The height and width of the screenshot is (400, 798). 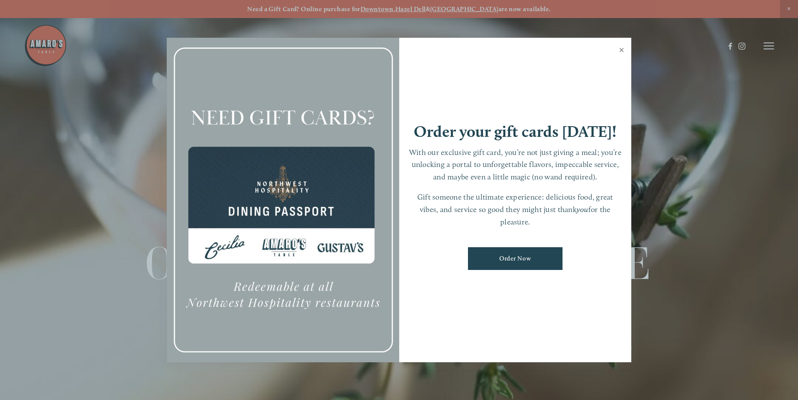 I want to click on a: Order Now, so click(x=515, y=259).